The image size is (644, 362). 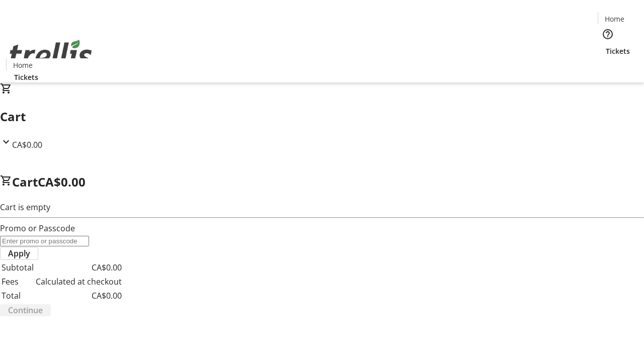 What do you see at coordinates (607, 34) in the screenshot?
I see `button: Help` at bounding box center [607, 34].